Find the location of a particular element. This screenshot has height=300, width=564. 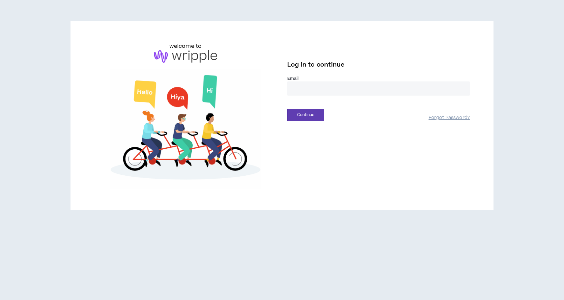

img: Welcome to Wripple is located at coordinates (186, 129).